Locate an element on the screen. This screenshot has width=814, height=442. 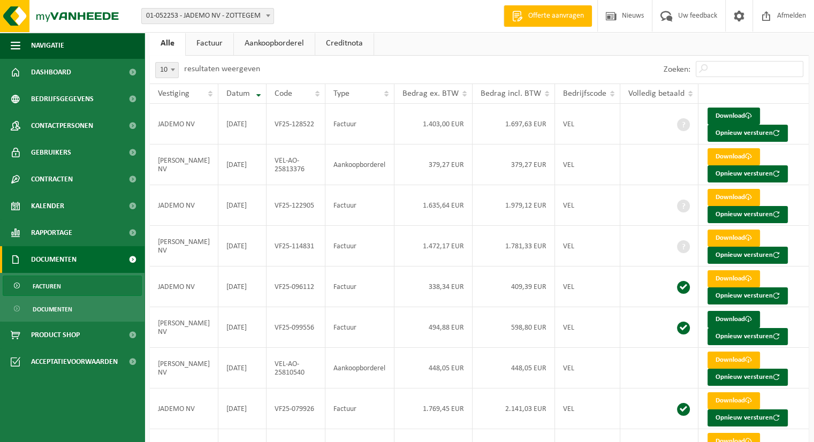
span: Rapportage is located at coordinates (51, 233).